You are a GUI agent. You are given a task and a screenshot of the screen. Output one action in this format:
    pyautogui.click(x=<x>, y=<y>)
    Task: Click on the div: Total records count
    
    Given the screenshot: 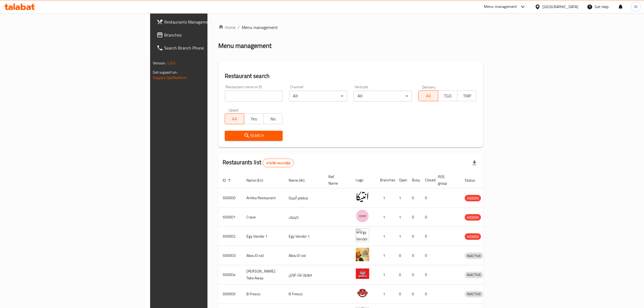 What is the action you would take?
    pyautogui.click(x=278, y=163)
    